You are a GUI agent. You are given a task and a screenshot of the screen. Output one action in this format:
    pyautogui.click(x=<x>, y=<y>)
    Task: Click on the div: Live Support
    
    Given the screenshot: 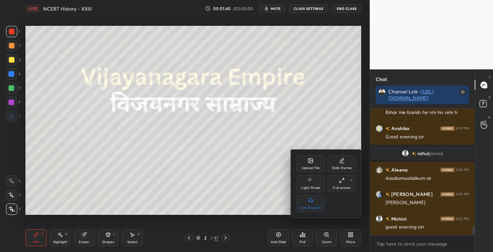 What is the action you would take?
    pyautogui.click(x=311, y=208)
    